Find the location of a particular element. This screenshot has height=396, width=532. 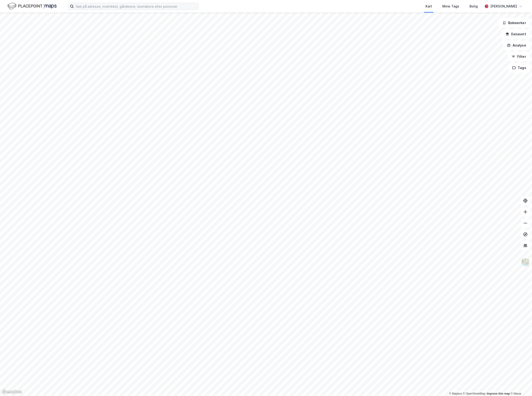

a: Mapbox homepage is located at coordinates (12, 392).